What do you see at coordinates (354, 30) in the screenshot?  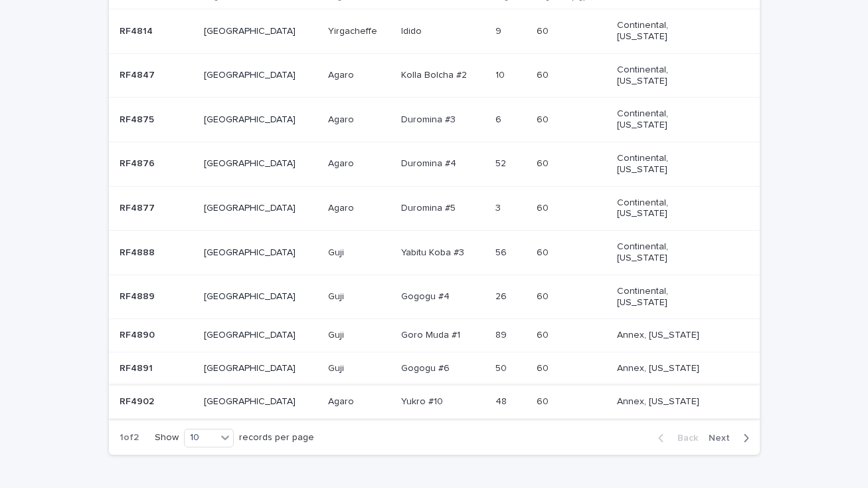 I see `p: Yirgacheffe` at bounding box center [354, 30].